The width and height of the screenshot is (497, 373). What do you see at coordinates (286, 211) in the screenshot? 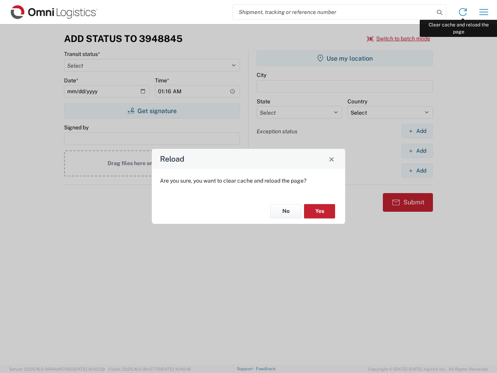
I see `button: No` at bounding box center [286, 211].